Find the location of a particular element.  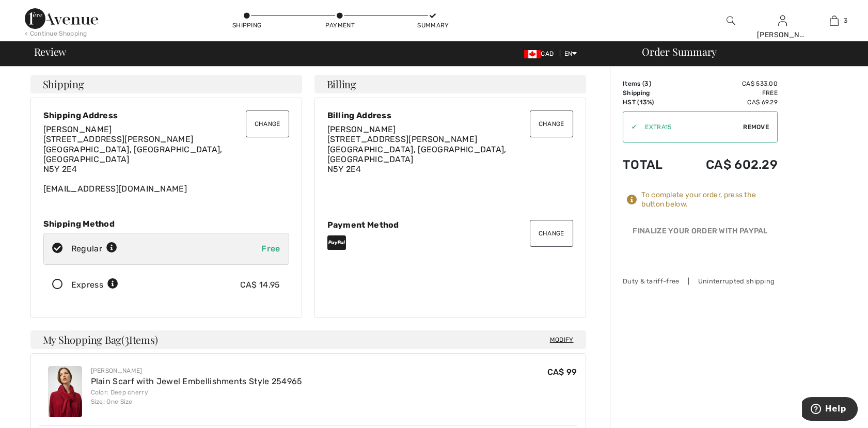

span: Billing is located at coordinates (341, 84).